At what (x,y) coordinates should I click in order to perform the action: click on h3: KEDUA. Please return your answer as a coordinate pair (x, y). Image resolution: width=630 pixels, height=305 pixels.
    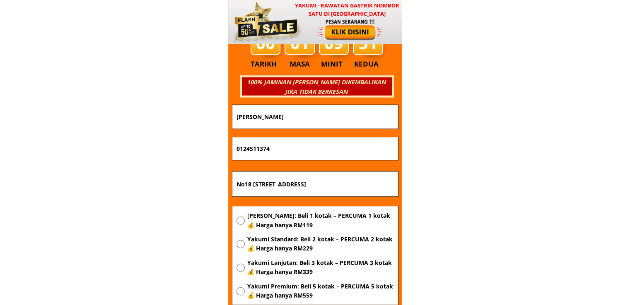
    Looking at the image, I should click on (367, 64).